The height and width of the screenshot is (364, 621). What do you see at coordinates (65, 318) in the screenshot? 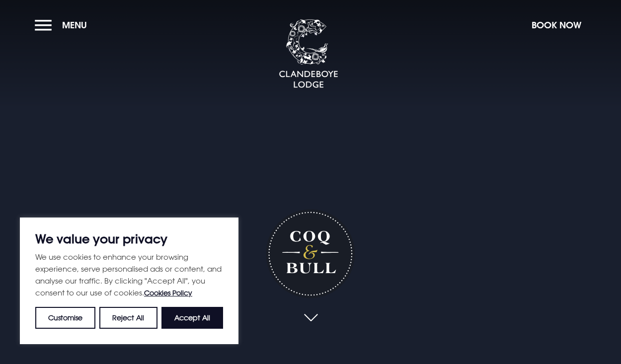
I see `button: Customise` at bounding box center [65, 318].